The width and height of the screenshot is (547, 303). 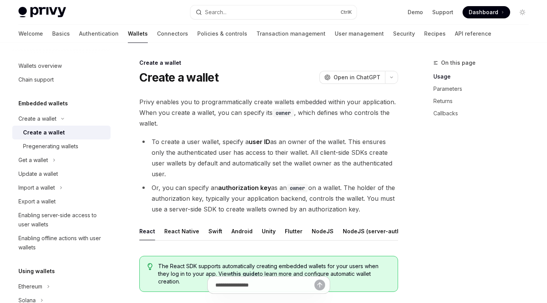 I want to click on button: Send message, so click(x=320, y=285).